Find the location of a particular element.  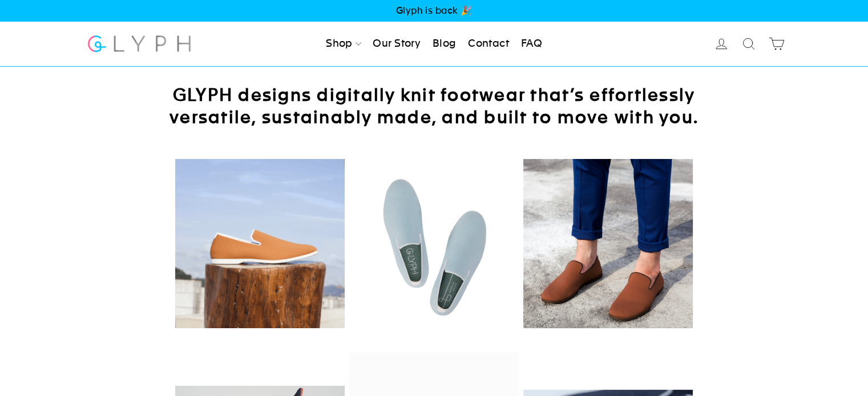

a: Blog is located at coordinates (445, 44).